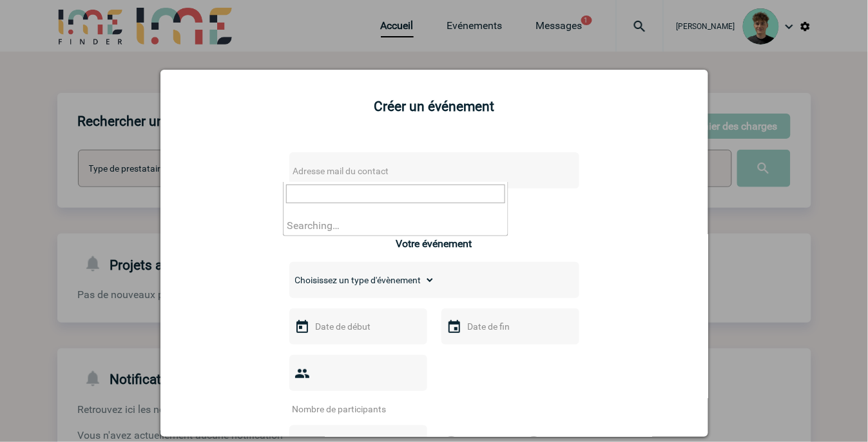 The width and height of the screenshot is (868, 442). I want to click on input: Date de début, so click(357, 327).